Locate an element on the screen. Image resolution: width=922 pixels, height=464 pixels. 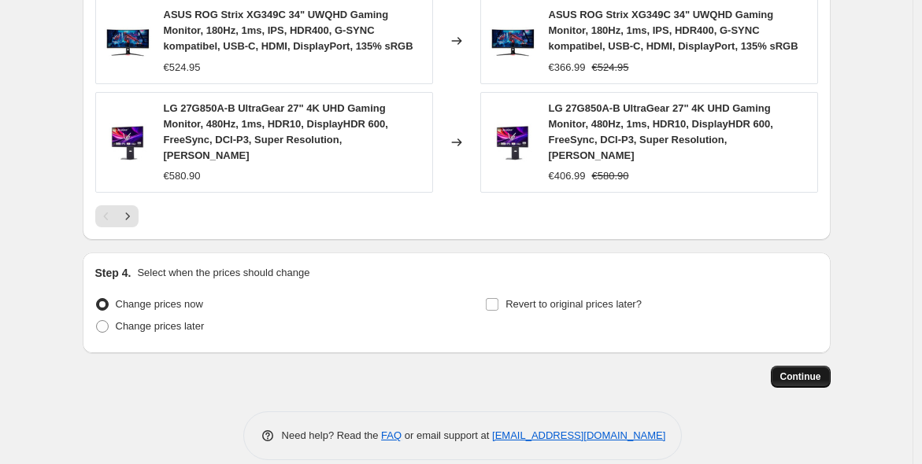
button: Continue is located at coordinates (801, 377).